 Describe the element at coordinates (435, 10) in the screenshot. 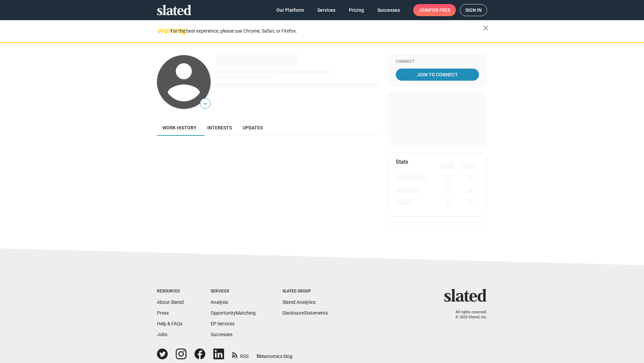

I see `a: Joinfor free` at that location.